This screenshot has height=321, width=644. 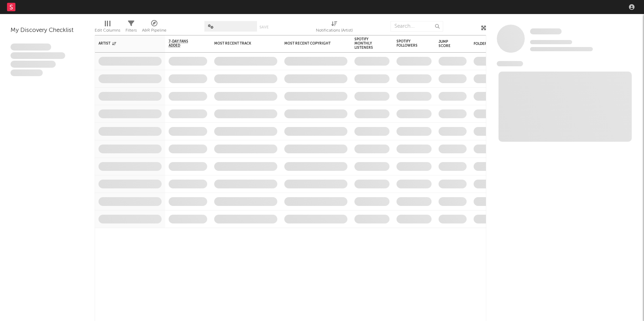 I want to click on span: Some Artist, so click(x=546, y=31).